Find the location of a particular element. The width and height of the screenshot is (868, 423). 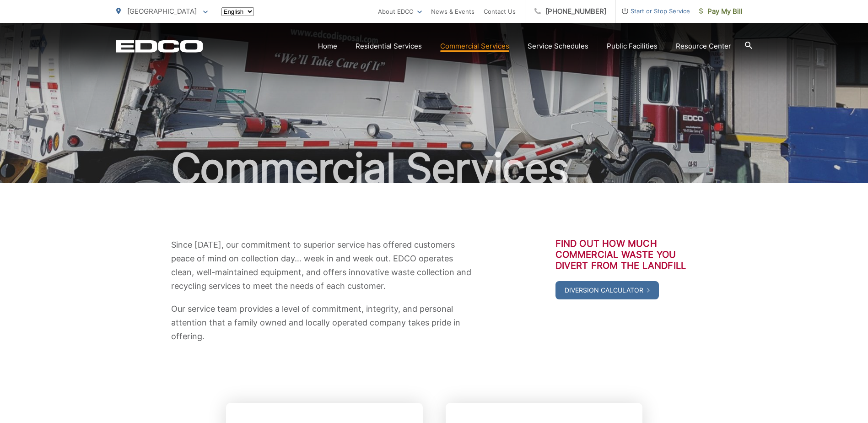

a: About EDCO is located at coordinates (400, 12).